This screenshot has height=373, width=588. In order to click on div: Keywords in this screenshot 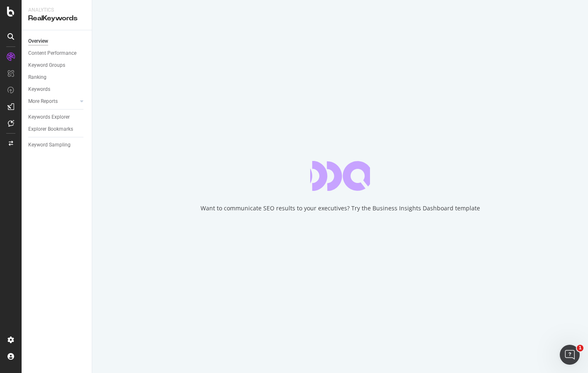, I will do `click(39, 89)`.